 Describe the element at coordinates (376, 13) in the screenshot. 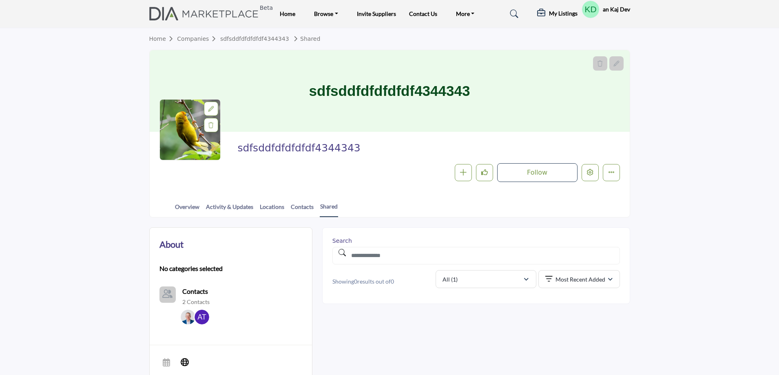

I see `a: Invite Suppliers` at that location.